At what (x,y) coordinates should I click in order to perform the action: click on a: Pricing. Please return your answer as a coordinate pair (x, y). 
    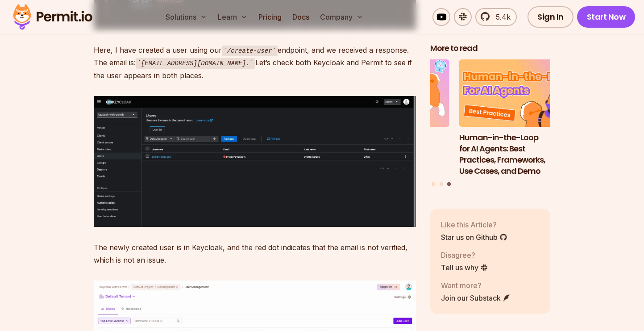
    Looking at the image, I should click on (270, 17).